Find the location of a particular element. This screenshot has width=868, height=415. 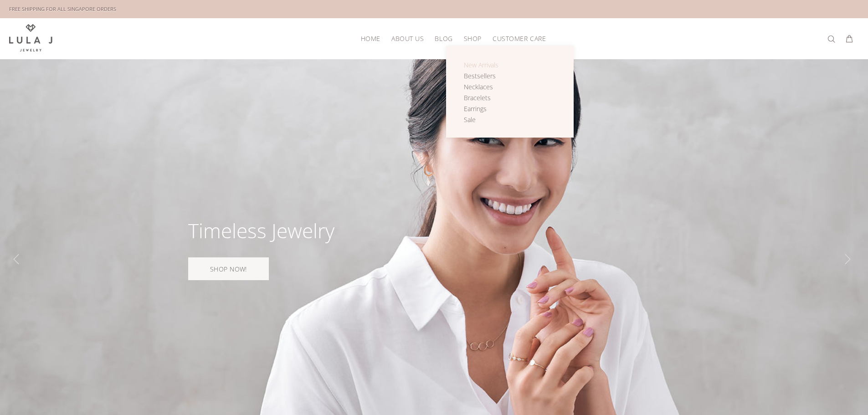

span: Earrings is located at coordinates (475, 109).